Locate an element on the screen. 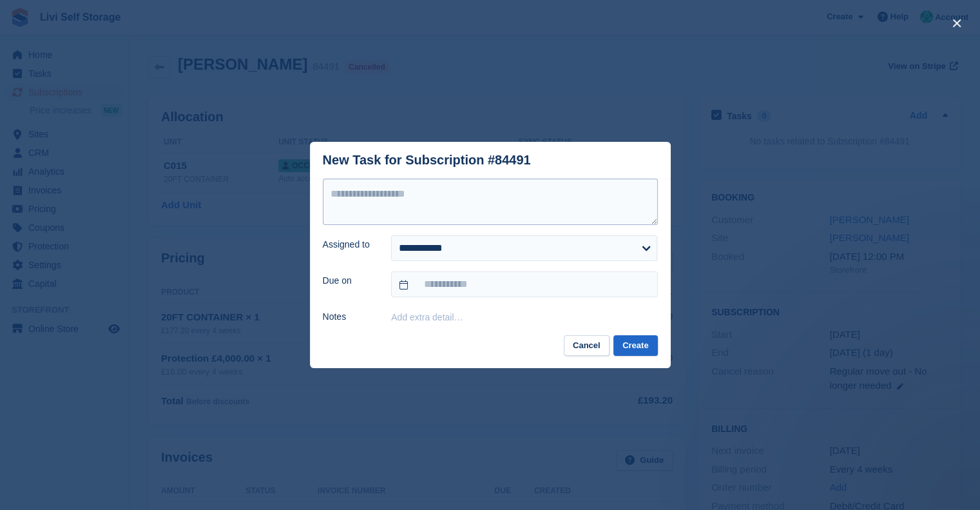 This screenshot has height=510, width=980. label: Notes is located at coordinates (349, 316).